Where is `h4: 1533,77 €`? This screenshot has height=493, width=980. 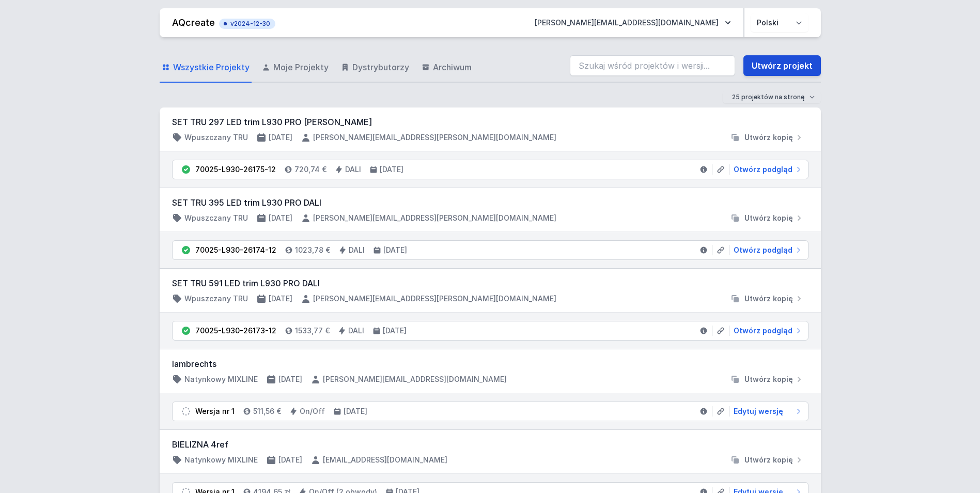
h4: 1533,77 € is located at coordinates (312, 331).